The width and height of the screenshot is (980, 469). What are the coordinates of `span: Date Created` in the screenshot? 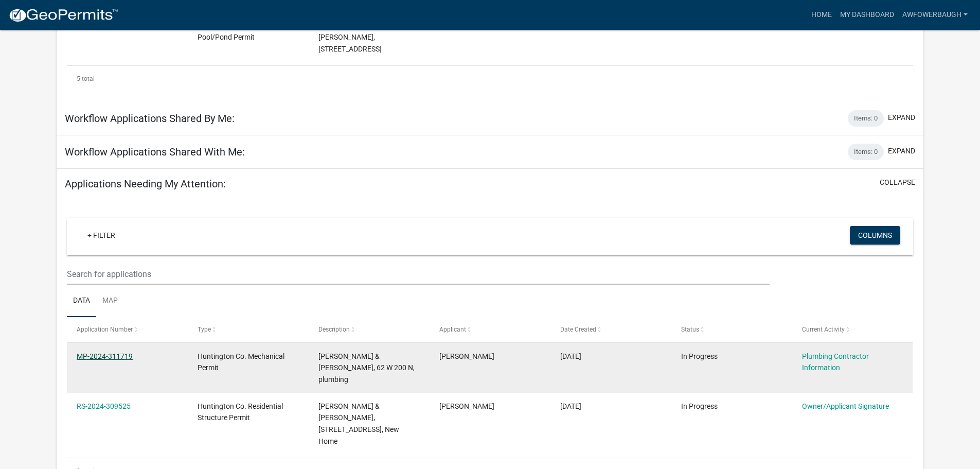 It's located at (579, 330).